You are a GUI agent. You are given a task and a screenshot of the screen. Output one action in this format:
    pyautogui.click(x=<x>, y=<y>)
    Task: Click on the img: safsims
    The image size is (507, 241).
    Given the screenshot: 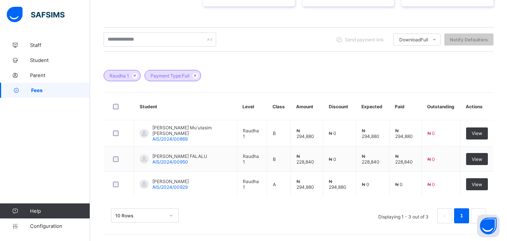 What is the action you would take?
    pyautogui.click(x=36, y=15)
    